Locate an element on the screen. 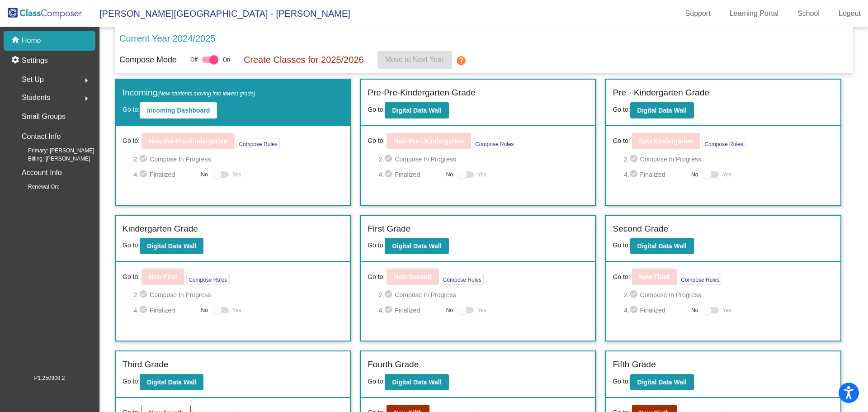 This screenshot has width=868, height=412. p: Current Year 2024/2025 is located at coordinates (167, 39).